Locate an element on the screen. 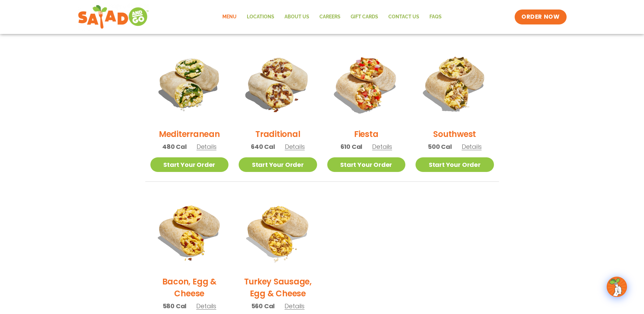  span: 610 Cal is located at coordinates (352, 147).